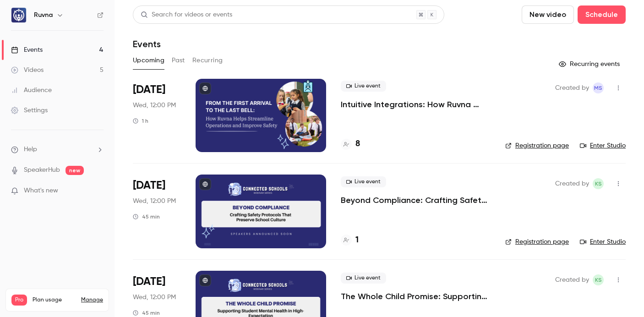  Describe the element at coordinates (147, 44) in the screenshot. I see `h1: Events` at that location.